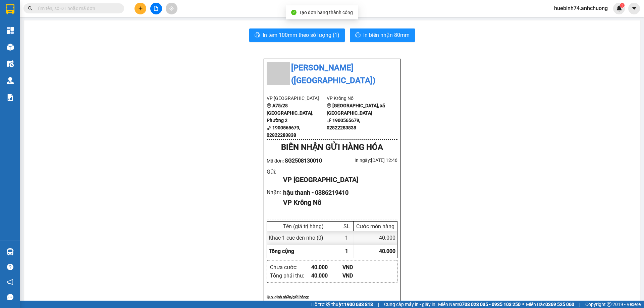 The width and height of the screenshot is (644, 308). I want to click on strong: 1900 633 818, so click(358, 304).